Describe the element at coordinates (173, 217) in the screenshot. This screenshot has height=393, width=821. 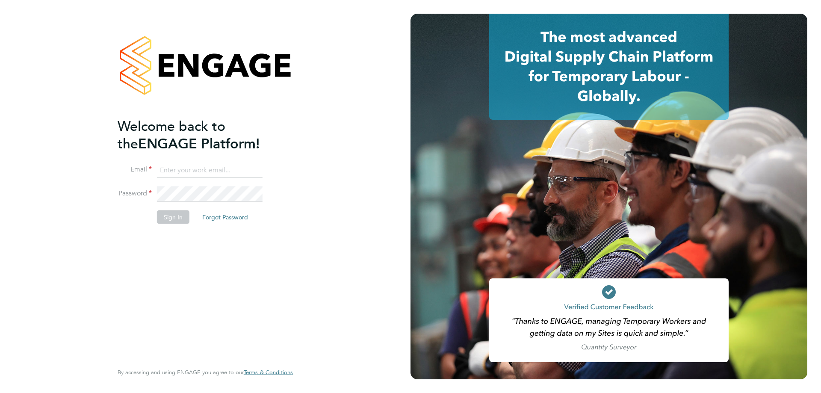
I see `button: Sign In` at that location.